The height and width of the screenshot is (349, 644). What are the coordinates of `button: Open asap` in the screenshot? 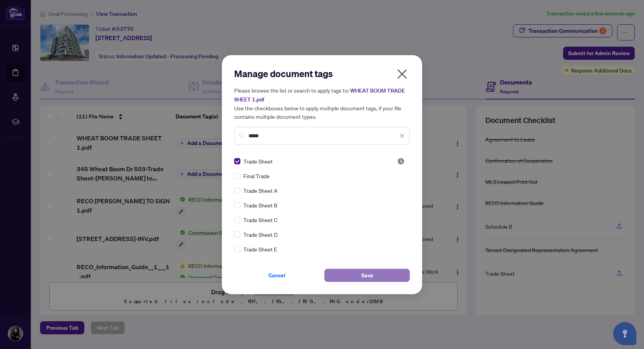 It's located at (625, 334).